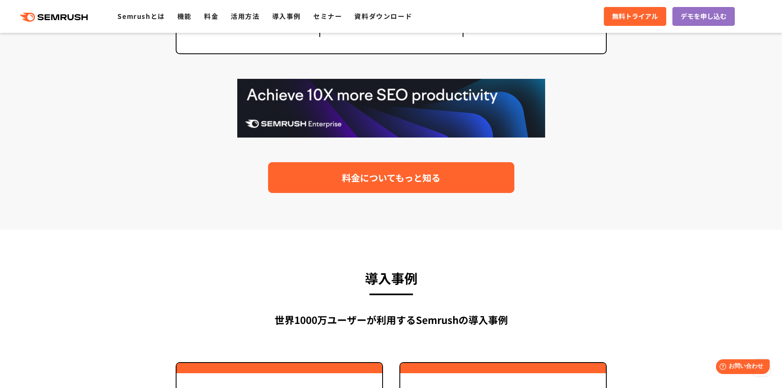 This screenshot has height=388, width=782. What do you see at coordinates (141, 16) in the screenshot?
I see `a: Semrushとは` at bounding box center [141, 16].